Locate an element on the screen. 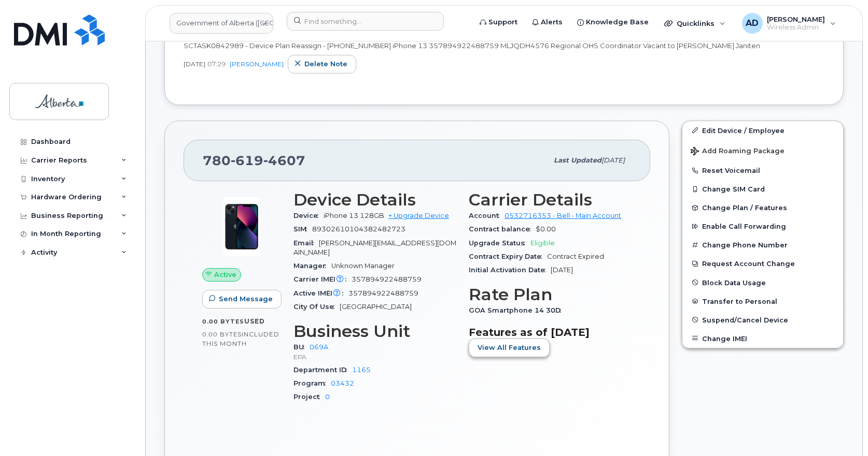  span: Eligible is located at coordinates (542, 243).